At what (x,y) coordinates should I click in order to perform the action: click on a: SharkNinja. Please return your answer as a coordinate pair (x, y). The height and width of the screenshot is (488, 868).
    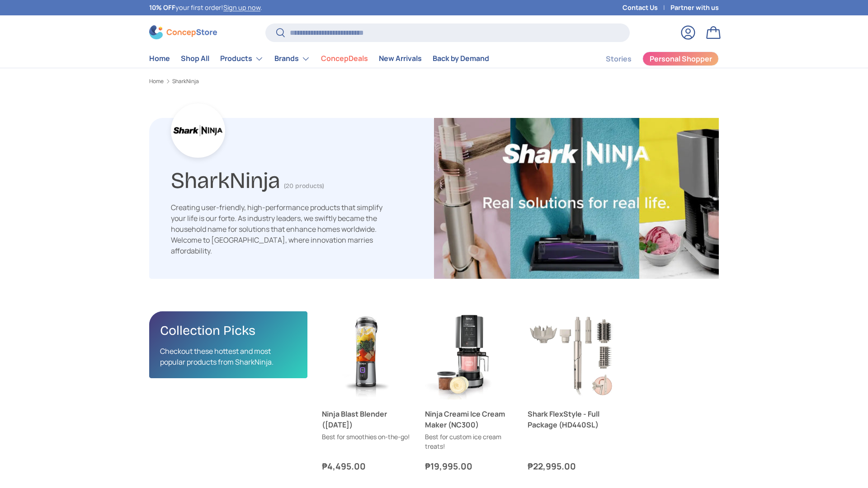
    Looking at the image, I should click on (185, 81).